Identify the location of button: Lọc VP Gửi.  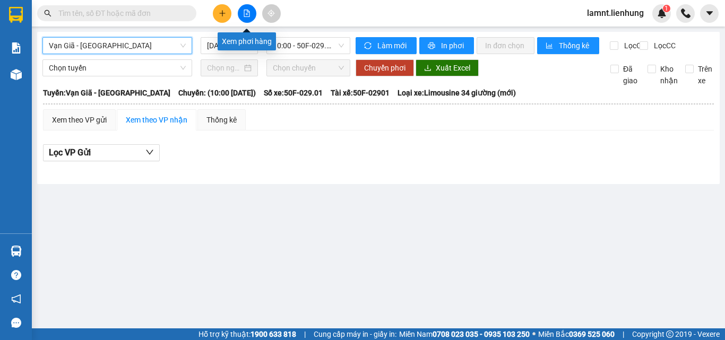
(101, 153).